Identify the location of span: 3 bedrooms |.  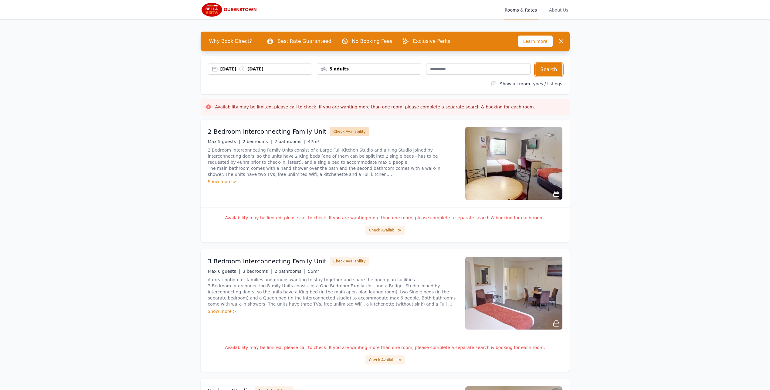
(257, 271).